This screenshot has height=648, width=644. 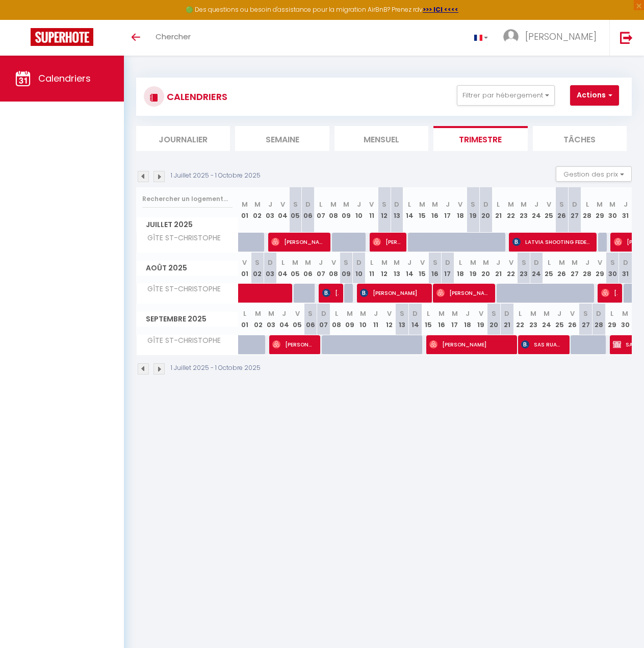 I want to click on th: 31, so click(x=625, y=210).